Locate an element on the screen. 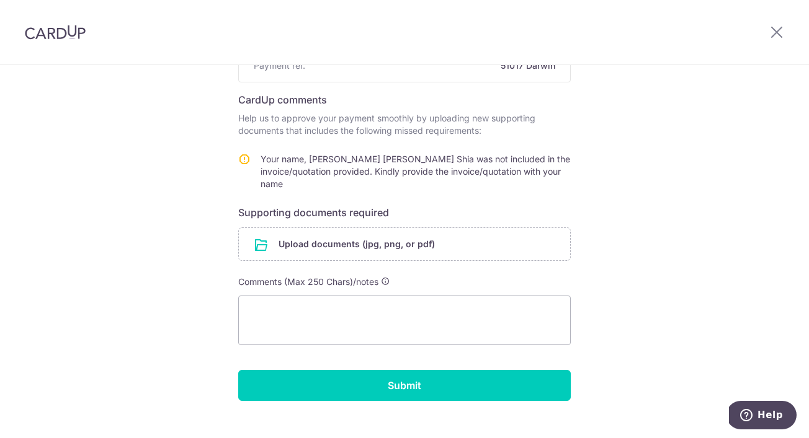 This screenshot has height=438, width=809. p: Help us to approve your payment smoothly by uploading new supporting documents that includes the ... is located at coordinates (404, 125).